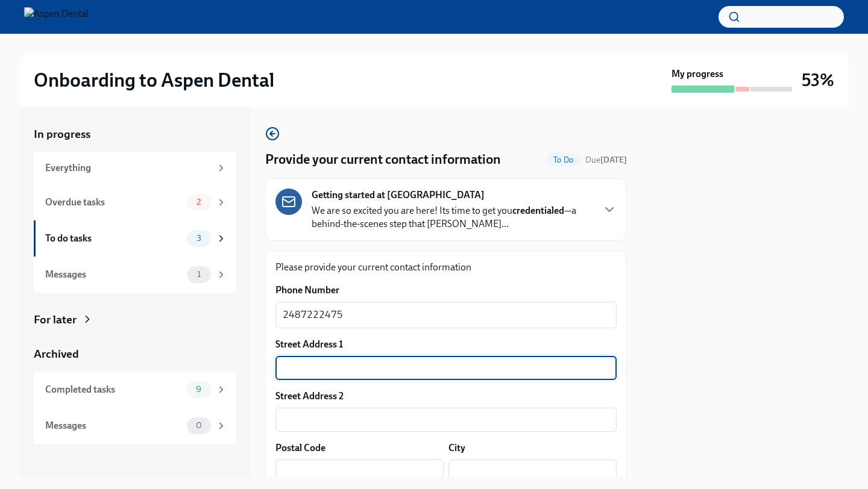 The width and height of the screenshot is (868, 489). I want to click on div: Everything, so click(128, 168).